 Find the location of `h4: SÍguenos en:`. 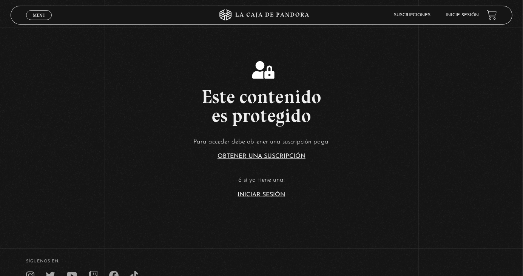

h4: SÍguenos en: is located at coordinates (261, 261).